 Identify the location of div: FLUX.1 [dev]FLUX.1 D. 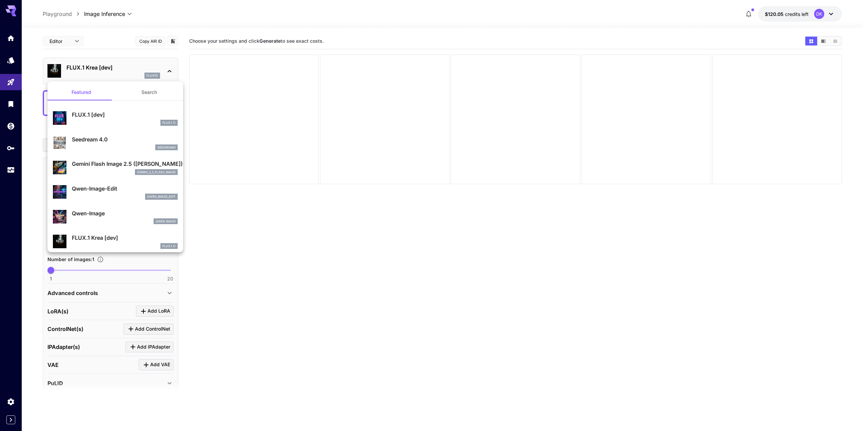
(115, 118).